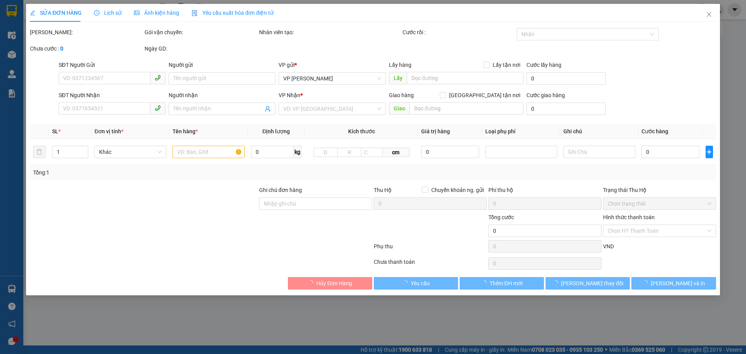 The height and width of the screenshot is (354, 746). Describe the element at coordinates (659, 204) in the screenshot. I see `span: Chọn trạng thái` at that location.